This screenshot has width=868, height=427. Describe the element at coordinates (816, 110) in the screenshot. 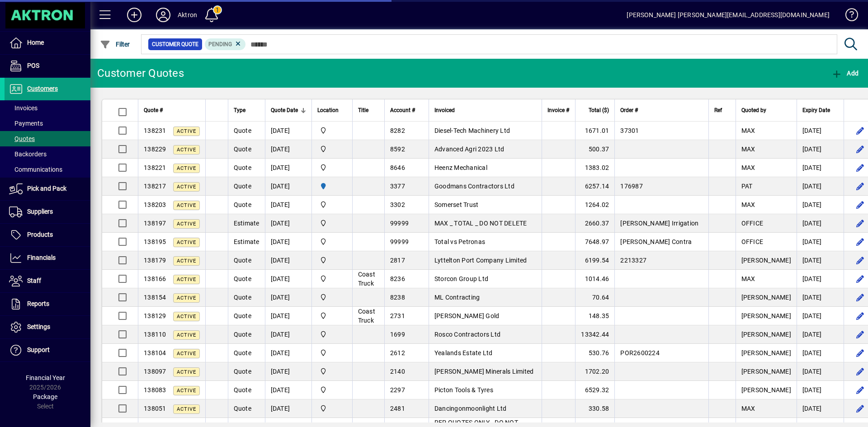

I see `span: Expiry Date` at that location.